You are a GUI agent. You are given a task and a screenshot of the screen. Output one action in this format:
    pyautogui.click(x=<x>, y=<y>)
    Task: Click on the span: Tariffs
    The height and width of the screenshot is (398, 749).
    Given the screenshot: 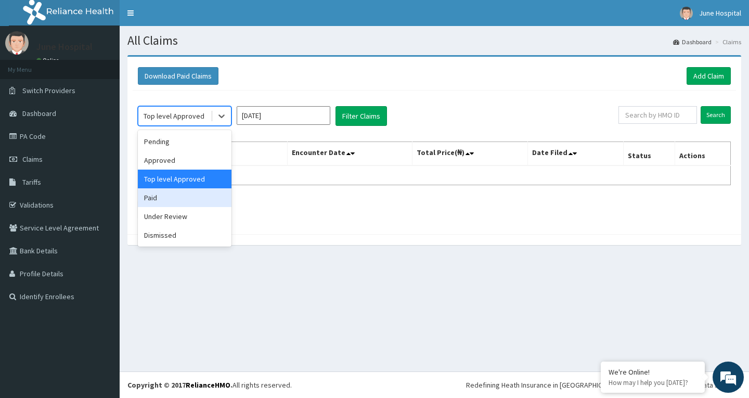 What is the action you would take?
    pyautogui.click(x=32, y=182)
    